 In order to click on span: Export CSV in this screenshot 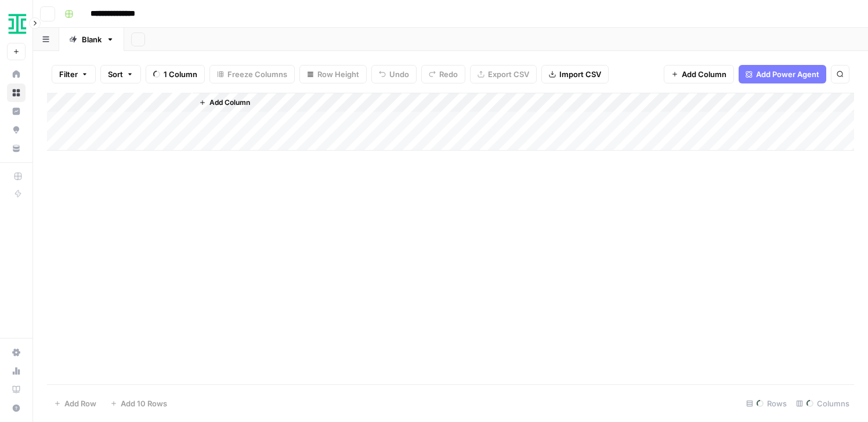, I will do `click(508, 74)`.